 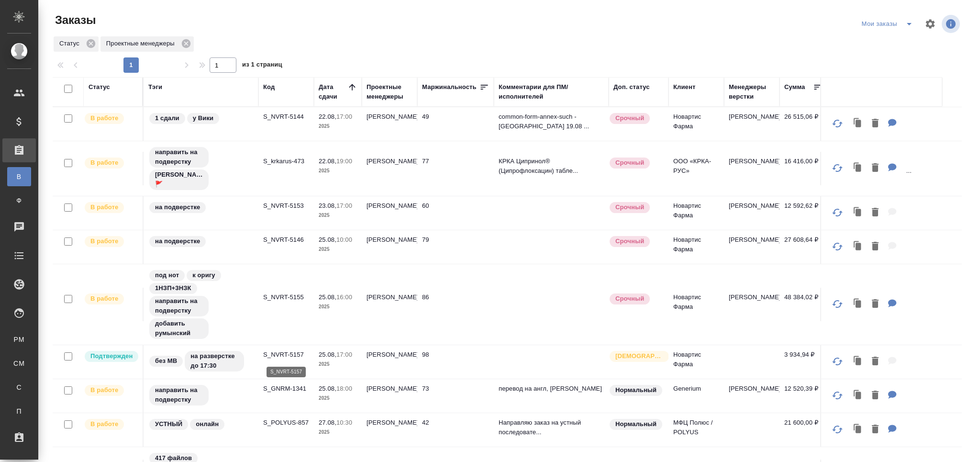 I want to click on p: 10:30, so click(x=344, y=423).